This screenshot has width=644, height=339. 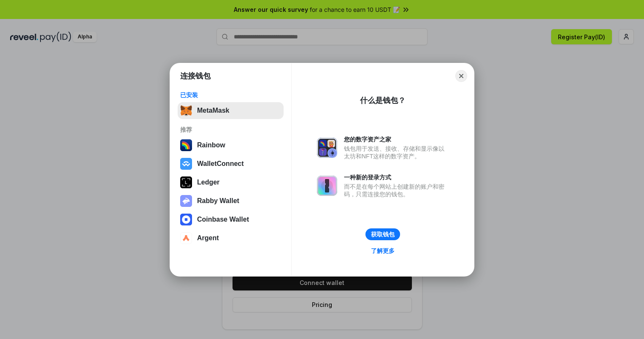 I want to click on button: Close, so click(x=461, y=76).